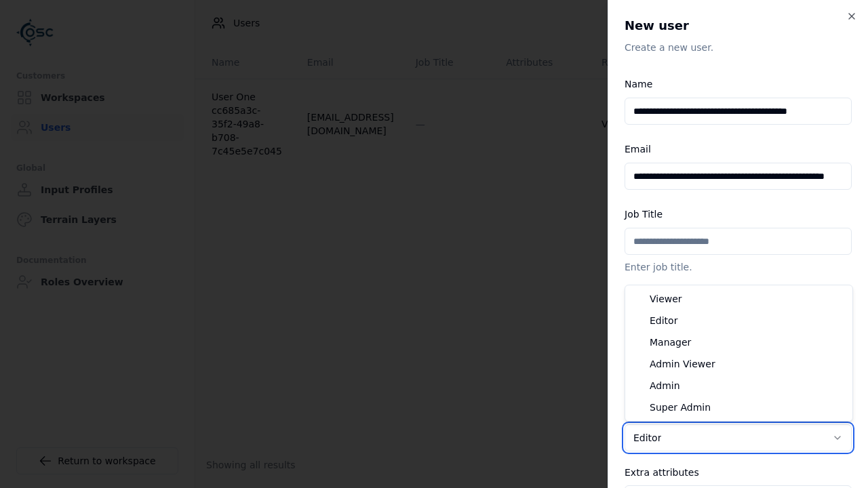 This screenshot has height=488, width=868. What do you see at coordinates (664, 386) in the screenshot?
I see `span: Admin` at bounding box center [664, 386].